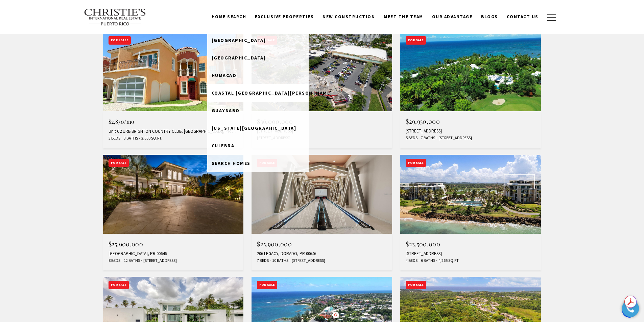  I want to click on a: Humacao, so click(258, 75).